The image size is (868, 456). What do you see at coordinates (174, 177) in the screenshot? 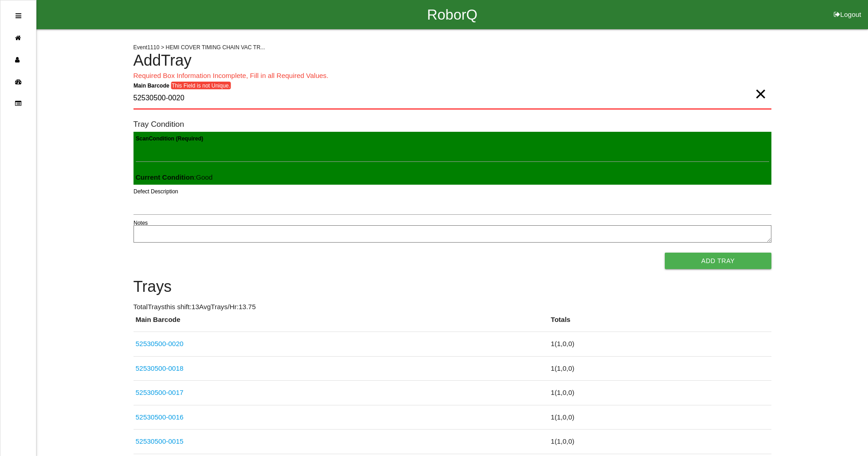
I see `span: : Good` at bounding box center [174, 177].